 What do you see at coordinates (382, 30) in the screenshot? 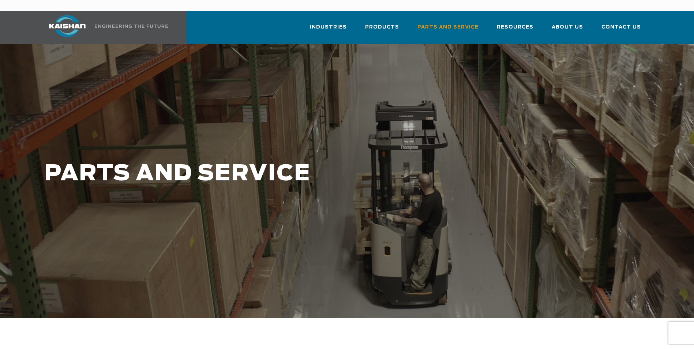
I see `a: Products` at bounding box center [382, 30].